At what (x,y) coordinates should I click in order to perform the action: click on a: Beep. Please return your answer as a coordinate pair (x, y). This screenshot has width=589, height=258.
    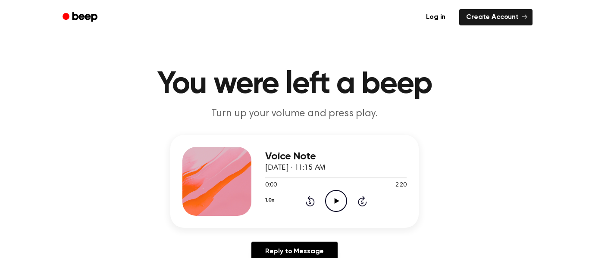
    Looking at the image, I should click on (81, 17).